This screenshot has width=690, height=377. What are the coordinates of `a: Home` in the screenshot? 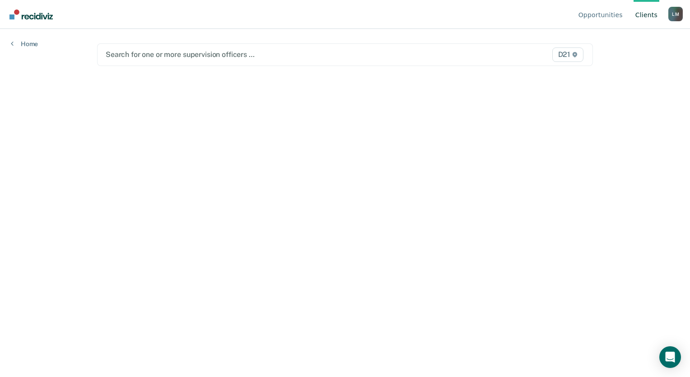 It's located at (24, 44).